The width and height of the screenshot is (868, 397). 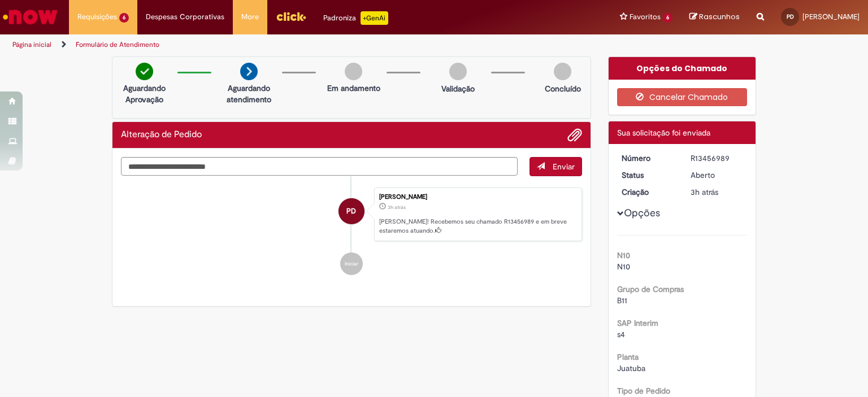 What do you see at coordinates (623, 255) in the screenshot?
I see `b: N10` at bounding box center [623, 255].